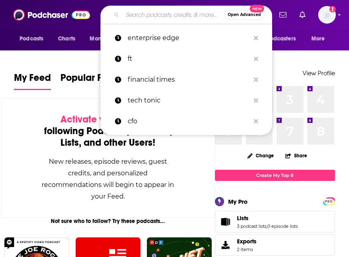  Describe the element at coordinates (257, 8) in the screenshot. I see `span: New` at that location.